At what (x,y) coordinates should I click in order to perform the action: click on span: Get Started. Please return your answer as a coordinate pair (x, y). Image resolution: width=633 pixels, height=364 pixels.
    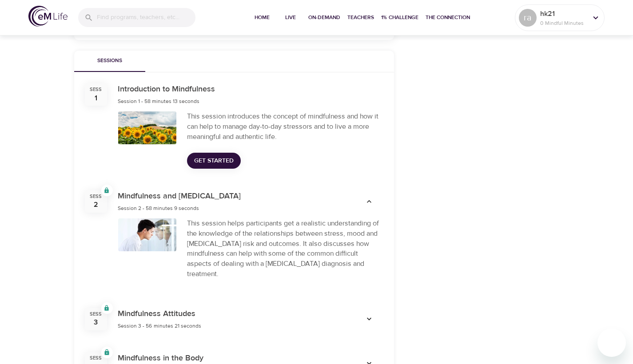
    Looking at the image, I should click on (214, 160).